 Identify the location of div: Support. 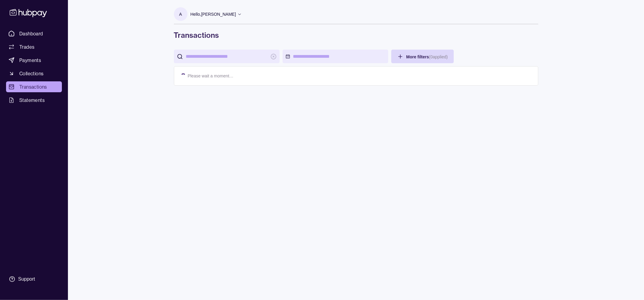
(27, 279).